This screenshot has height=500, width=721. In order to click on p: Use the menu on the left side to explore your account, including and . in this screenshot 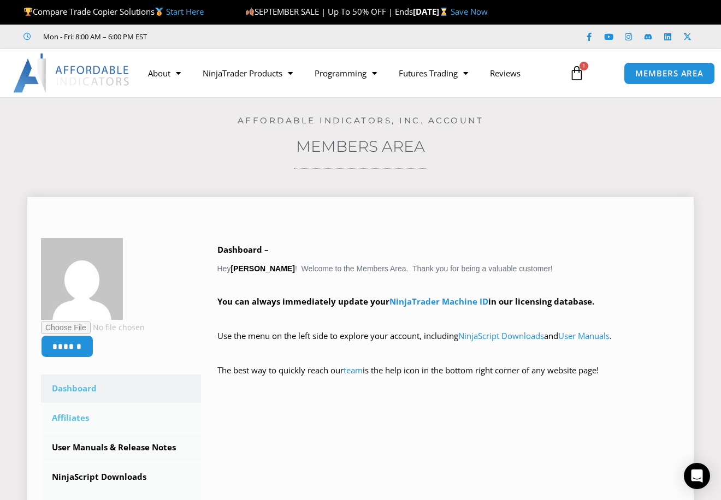, I will do `click(449, 344)`.